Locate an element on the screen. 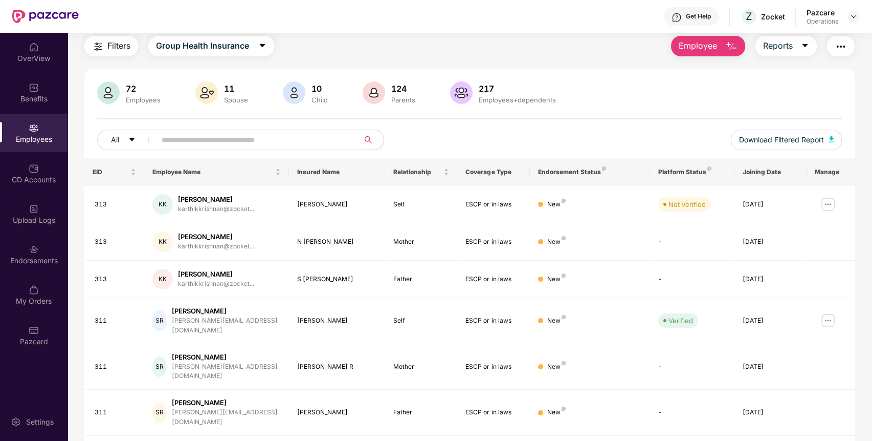 The height and width of the screenshot is (441, 872). div: 217 is located at coordinates (517, 89).